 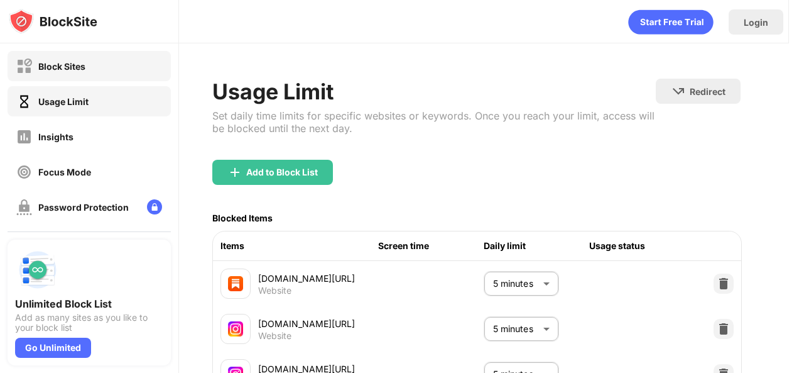 I want to click on div: Screen time, so click(x=431, y=246).